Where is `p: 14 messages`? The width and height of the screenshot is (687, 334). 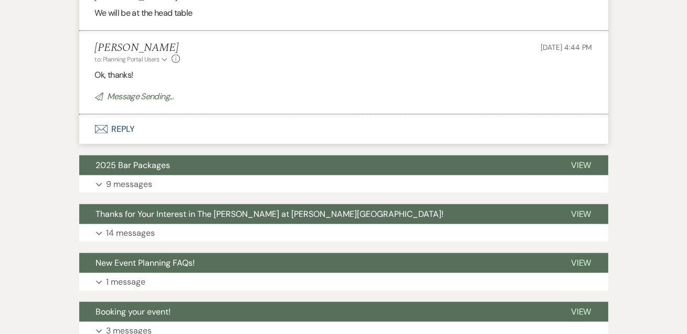 p: 14 messages is located at coordinates (131, 233).